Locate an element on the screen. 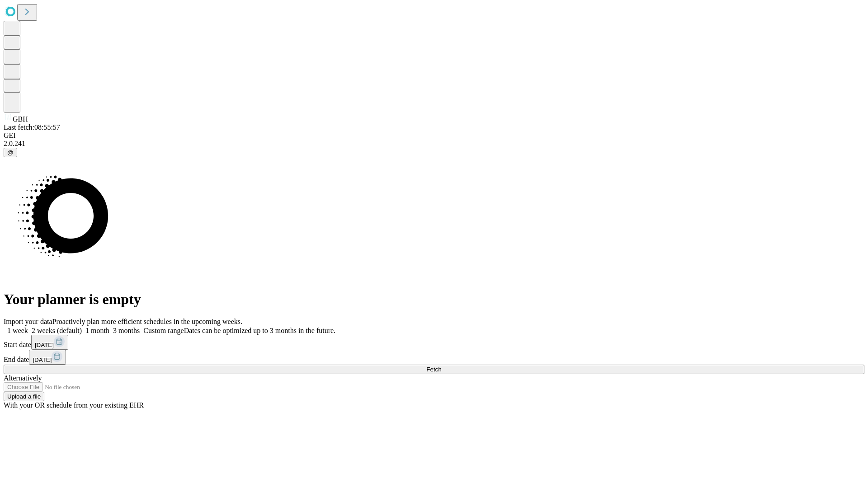 Image resolution: width=868 pixels, height=488 pixels. span: 1 week is located at coordinates (18, 330).